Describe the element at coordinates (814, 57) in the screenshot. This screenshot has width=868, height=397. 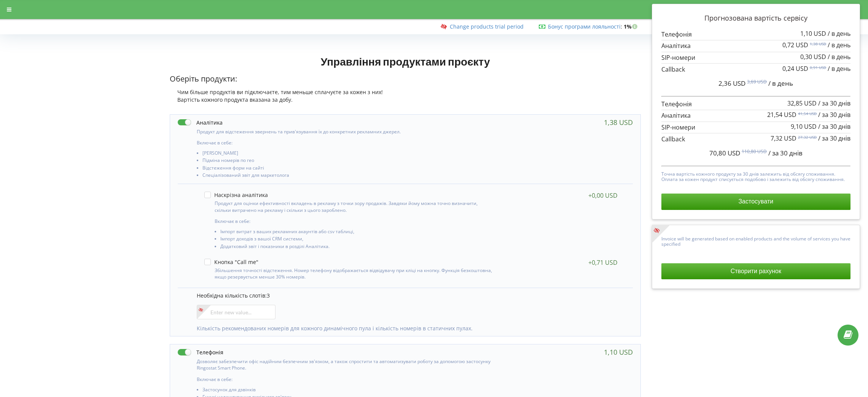
I see `span: 0,30 USD` at that location.